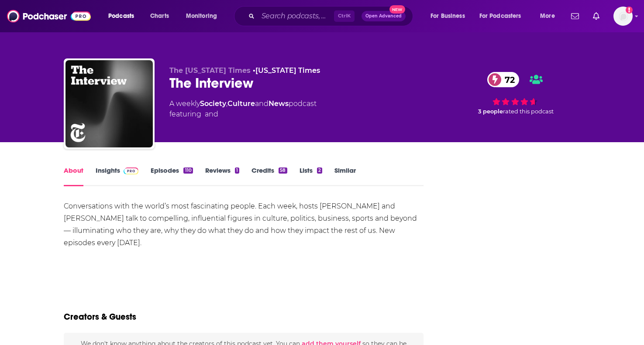 Image resolution: width=644 pixels, height=345 pixels. I want to click on a: Credits58, so click(269, 176).